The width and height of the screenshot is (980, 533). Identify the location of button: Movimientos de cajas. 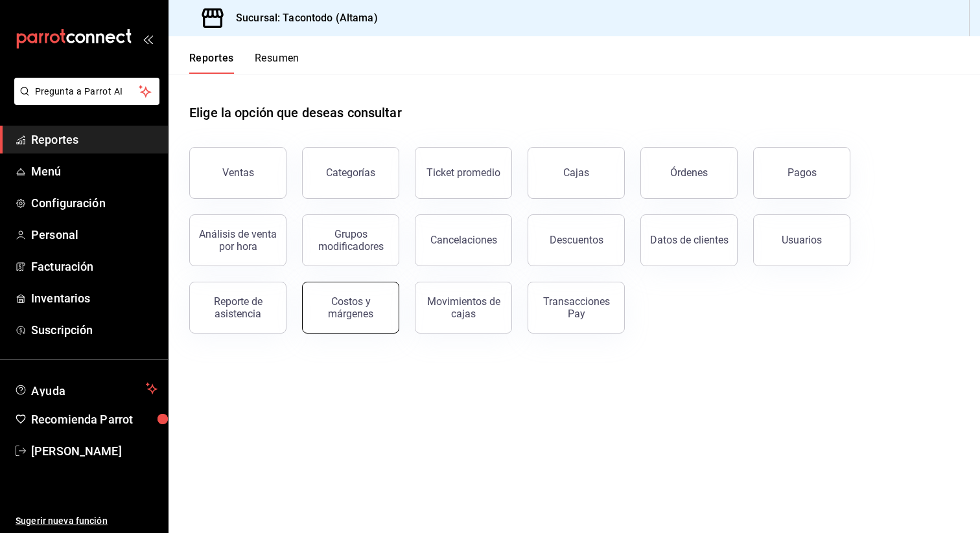
(464, 308).